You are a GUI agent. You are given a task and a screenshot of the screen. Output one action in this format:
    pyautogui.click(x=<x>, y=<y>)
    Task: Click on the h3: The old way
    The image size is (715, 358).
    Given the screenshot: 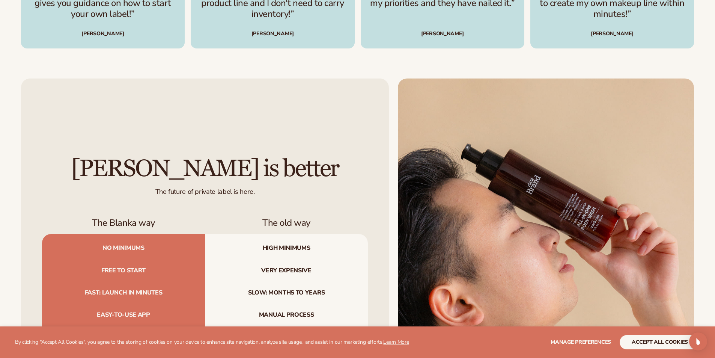 What is the action you would take?
    pyautogui.click(x=286, y=222)
    